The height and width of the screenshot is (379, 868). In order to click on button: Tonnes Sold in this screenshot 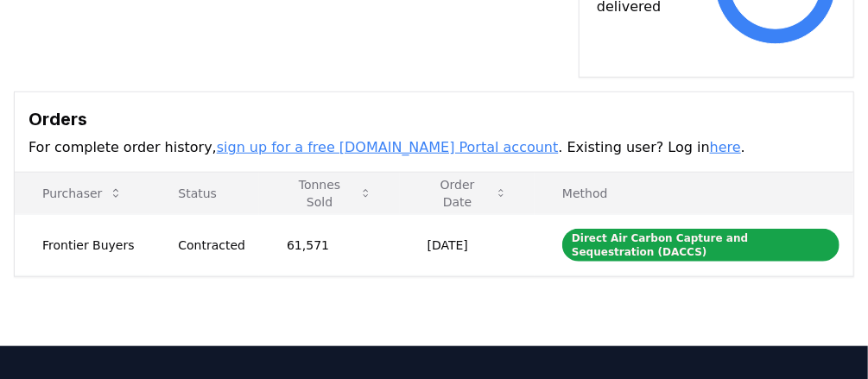, I will do `click(329, 193)`.